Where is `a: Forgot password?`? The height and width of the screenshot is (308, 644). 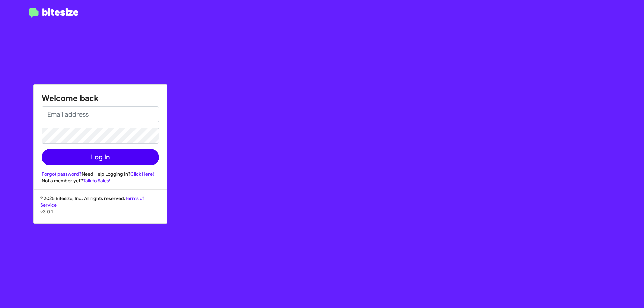
a: Forgot password? is located at coordinates (61, 174).